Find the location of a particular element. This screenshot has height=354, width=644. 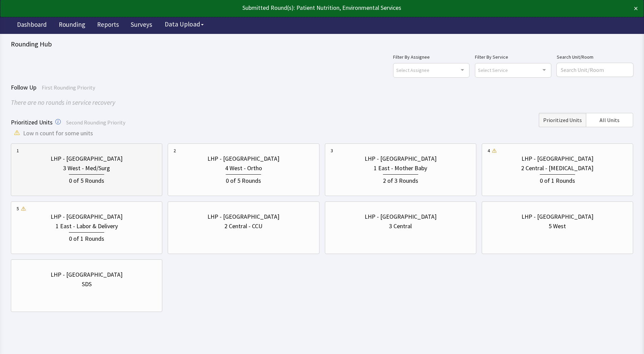

a: Reports is located at coordinates (108, 25).